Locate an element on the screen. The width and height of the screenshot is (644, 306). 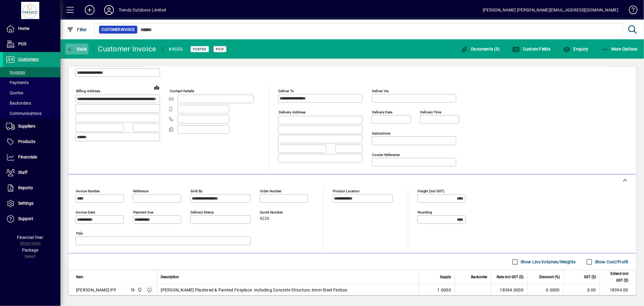
span: Back is located at coordinates (77, 49).